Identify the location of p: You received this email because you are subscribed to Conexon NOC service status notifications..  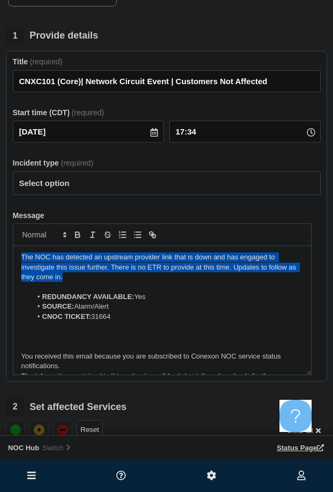
(162, 361).